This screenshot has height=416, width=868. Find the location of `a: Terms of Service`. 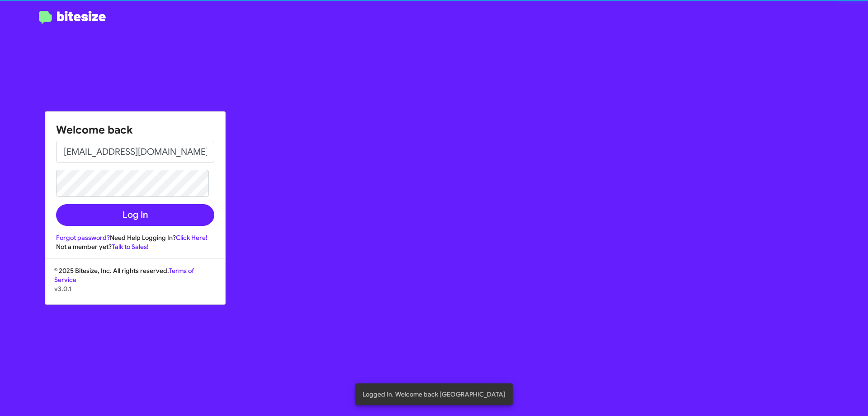

a: Terms of Service is located at coordinates (124, 275).